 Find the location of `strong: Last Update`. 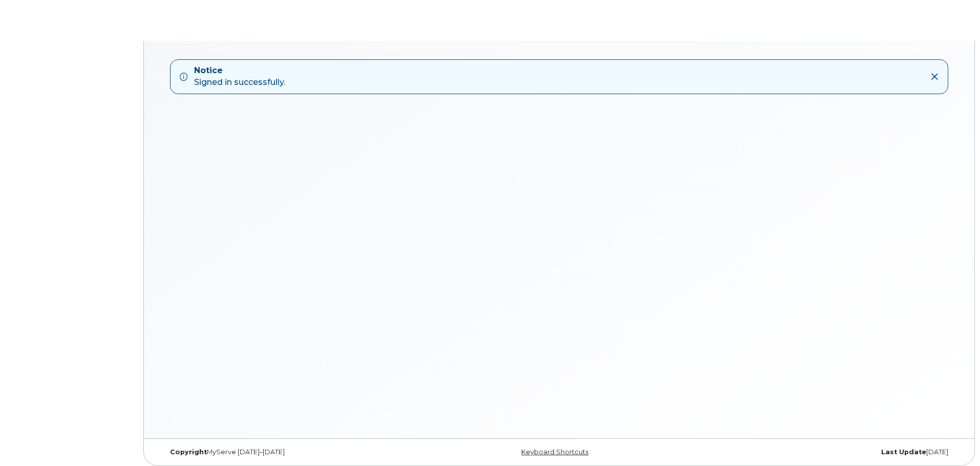

strong: Last Update is located at coordinates (904, 452).